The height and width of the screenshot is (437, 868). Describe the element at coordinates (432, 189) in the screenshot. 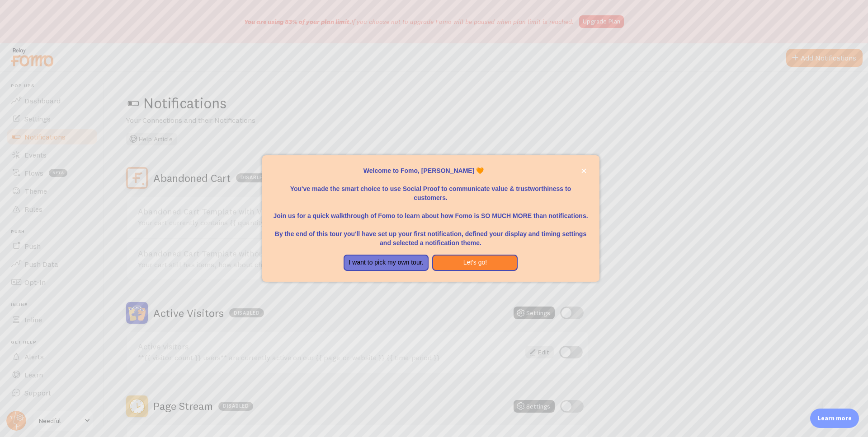

I see `p: You've made the smart choice to use Social Proof to communicate value & trustworthiness to custom...` at that location.